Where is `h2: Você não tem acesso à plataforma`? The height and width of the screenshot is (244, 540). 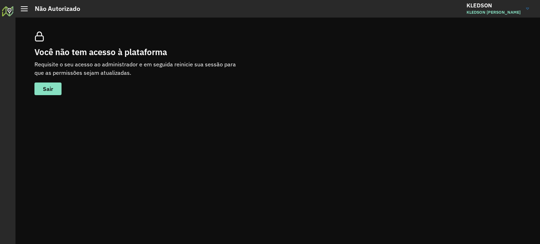 h2: Você não tem acesso à plataforma is located at coordinates (140, 52).